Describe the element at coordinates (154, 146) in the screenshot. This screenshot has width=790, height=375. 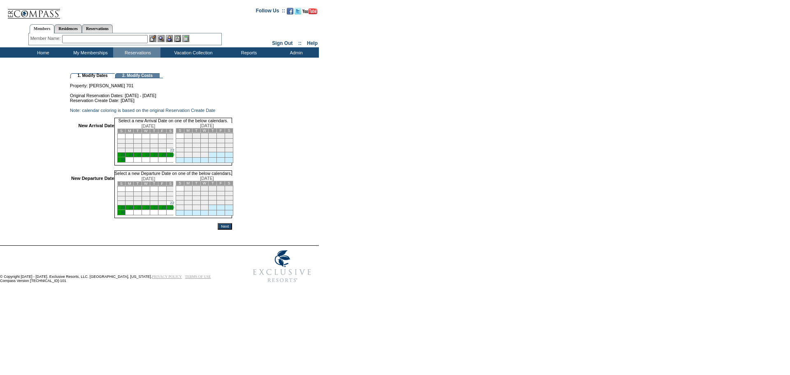
I see `td: 13` at that location.